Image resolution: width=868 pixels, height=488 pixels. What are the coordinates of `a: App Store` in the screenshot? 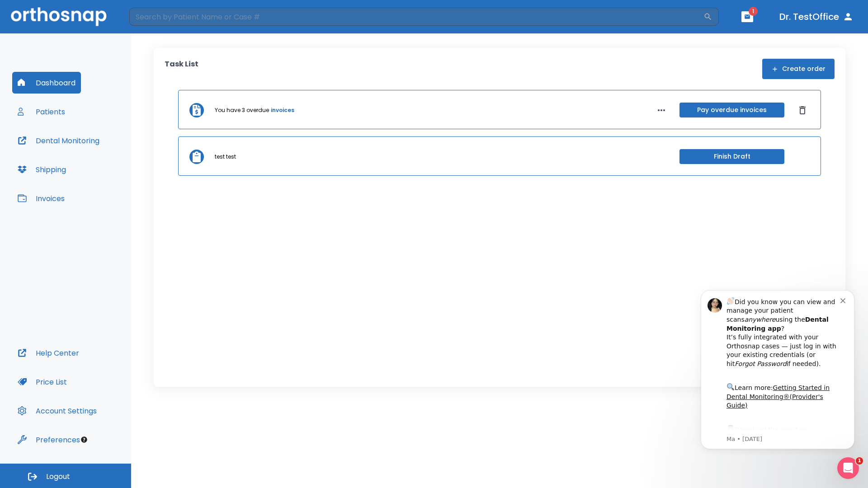 It's located at (79, 152).